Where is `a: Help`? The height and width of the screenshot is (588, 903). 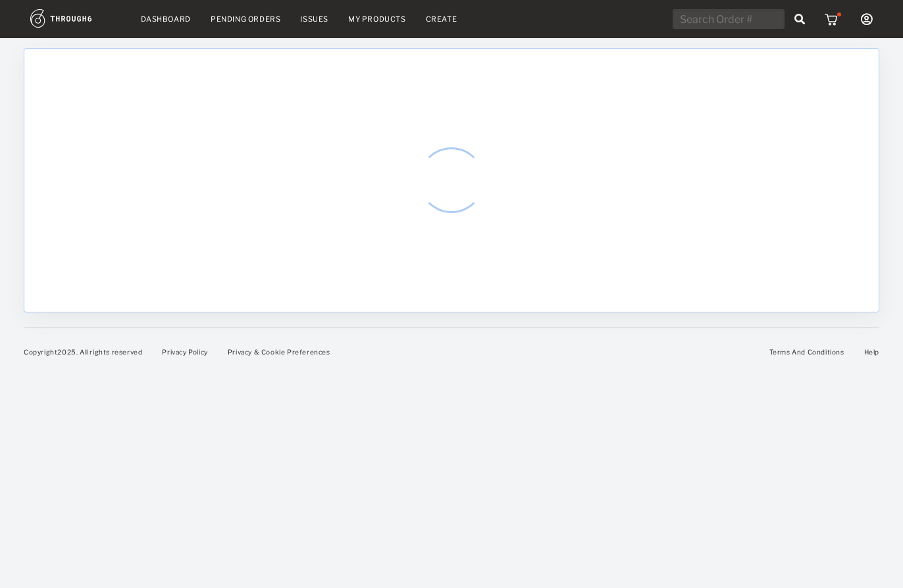 a: Help is located at coordinates (871, 352).